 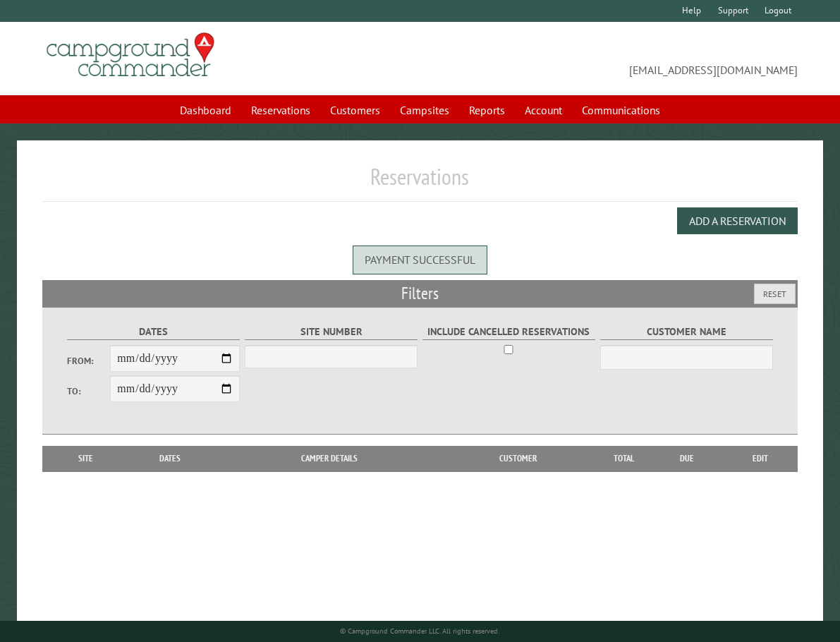 What do you see at coordinates (775, 294) in the screenshot?
I see `button: Reset` at bounding box center [775, 294].